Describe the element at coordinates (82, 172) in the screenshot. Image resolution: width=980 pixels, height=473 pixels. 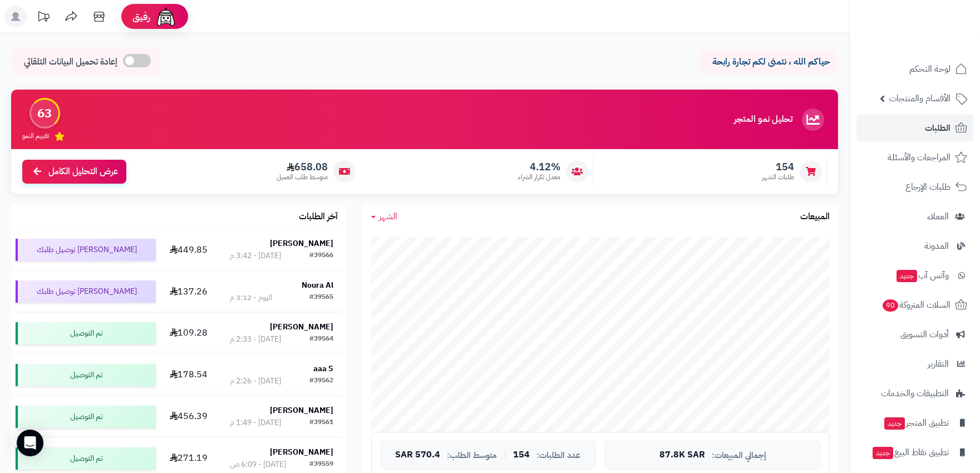
I see `span: عرض التحليل الكامل` at that location.